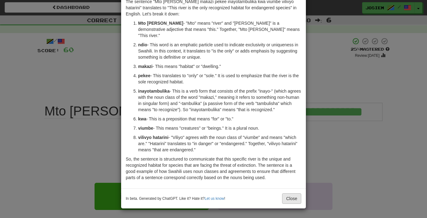 The height and width of the screenshot is (218, 427). Describe the element at coordinates (220, 128) in the screenshot. I see `p: - This means "creatures" or "beings." It is a plural noun.` at that location.